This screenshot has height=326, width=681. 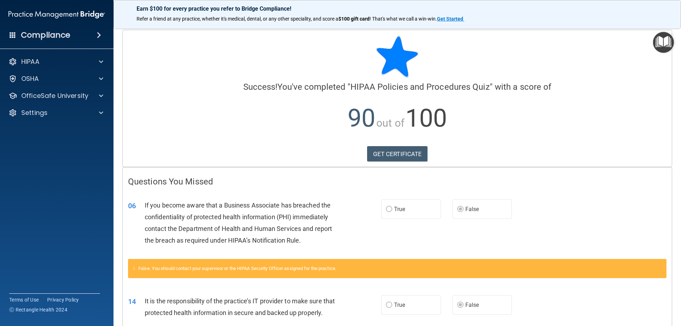 I want to click on span: out of, so click(x=390, y=123).